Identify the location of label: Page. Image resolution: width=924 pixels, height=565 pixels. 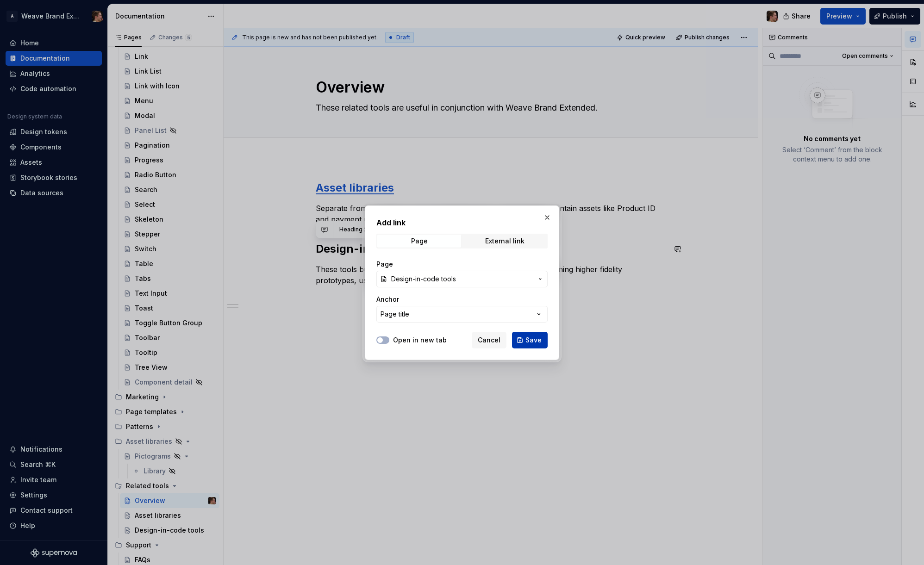
(384, 264).